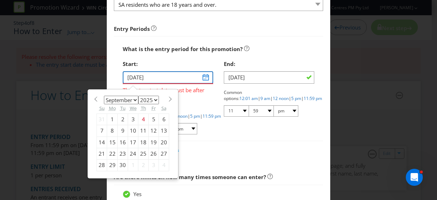  I want to click on div: 13, so click(164, 131).